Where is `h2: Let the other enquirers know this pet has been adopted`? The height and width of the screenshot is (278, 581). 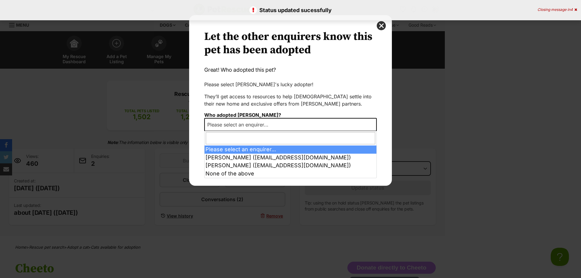
h2: Let the other enquirers know this pet has been adopted is located at coordinates (290, 44).